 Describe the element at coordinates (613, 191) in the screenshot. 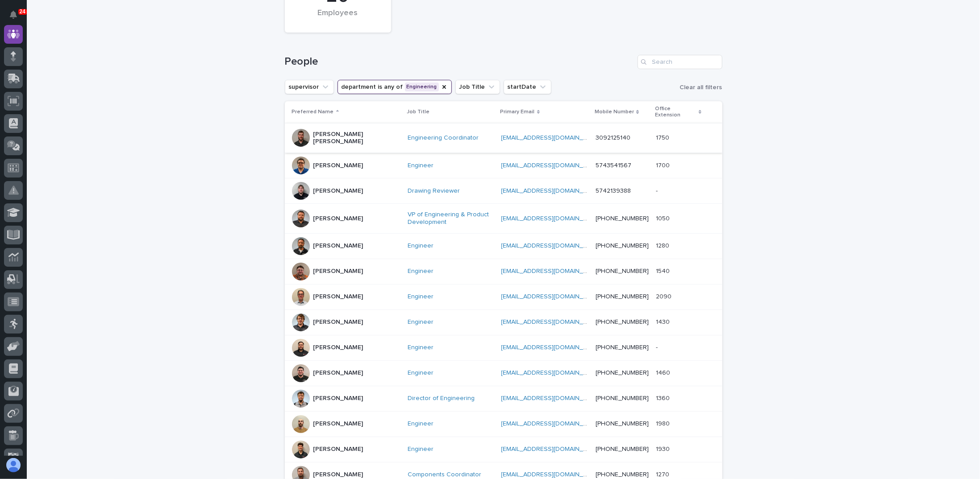

I see `a: 5742139388` at that location.